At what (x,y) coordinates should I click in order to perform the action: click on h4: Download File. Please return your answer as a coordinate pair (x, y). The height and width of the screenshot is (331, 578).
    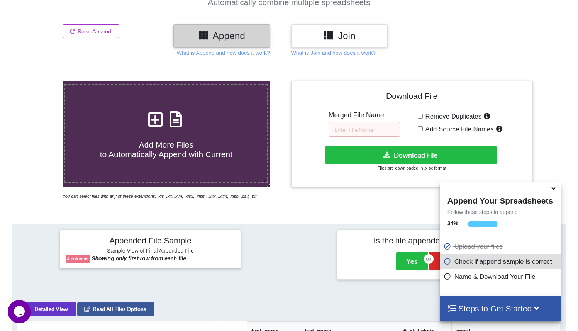
    Looking at the image, I should click on (412, 97).